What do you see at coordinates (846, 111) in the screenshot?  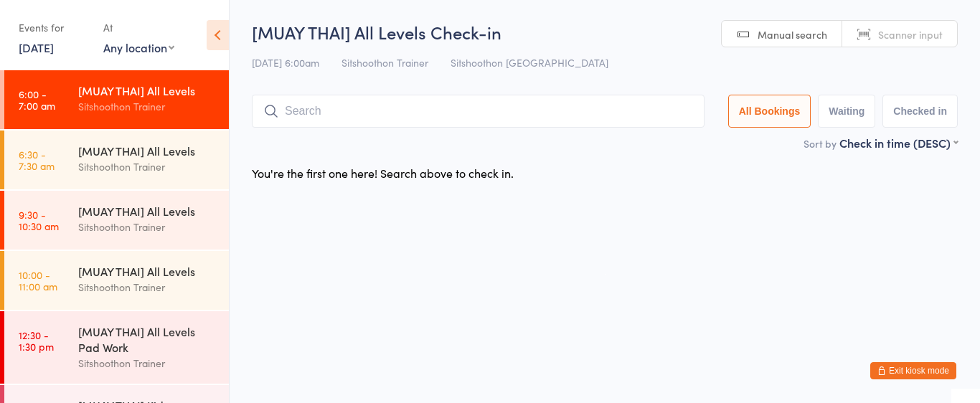 I see `button: Waiting` at bounding box center [846, 111].